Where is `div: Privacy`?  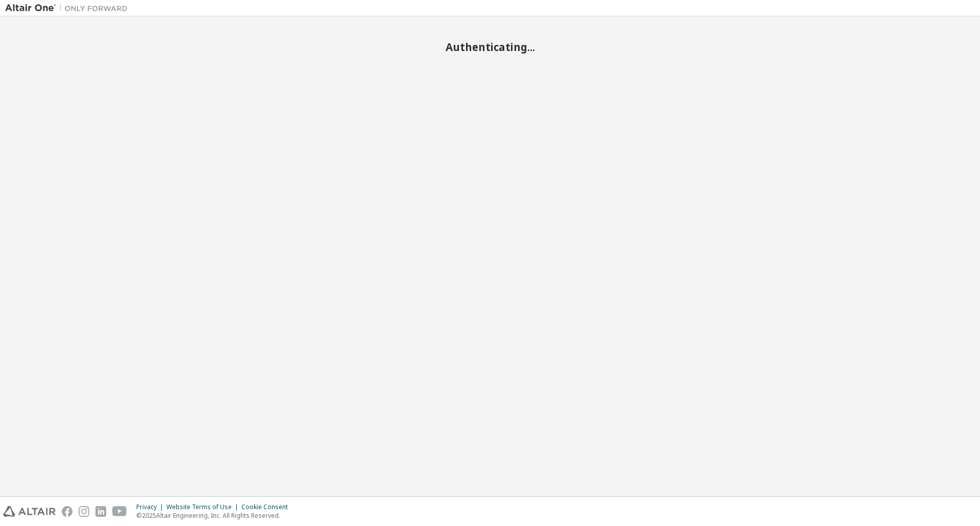
div: Privacy is located at coordinates (151, 508).